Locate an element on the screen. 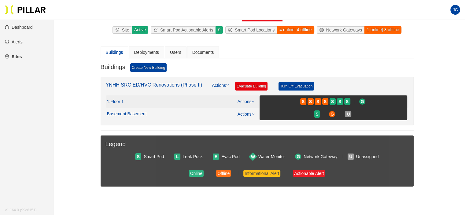 The width and height of the screenshot is (465, 215). div: 4 online | 4 offline is located at coordinates (295, 30).